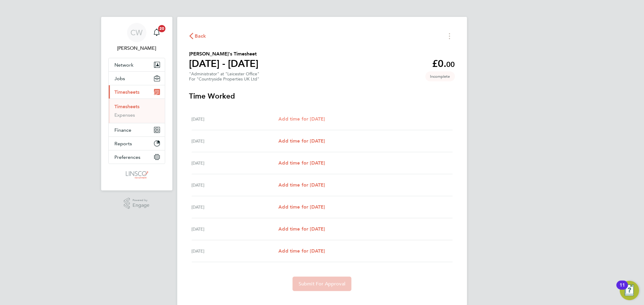 This screenshot has width=644, height=305. What do you see at coordinates (200, 36) in the screenshot?
I see `span: Back` at bounding box center [200, 36].